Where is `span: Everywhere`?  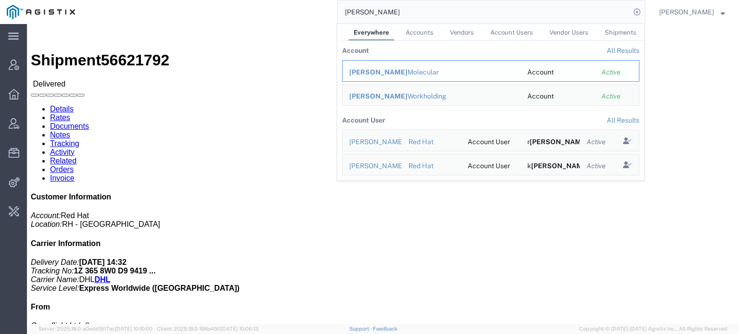
span: Everywhere is located at coordinates (371, 32).